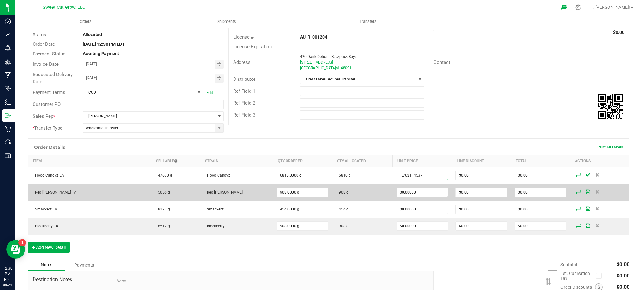 This screenshot has width=642, height=290. Describe the element at coordinates (244, 91) in the screenshot. I see `span: Ref Field 1` at that location.